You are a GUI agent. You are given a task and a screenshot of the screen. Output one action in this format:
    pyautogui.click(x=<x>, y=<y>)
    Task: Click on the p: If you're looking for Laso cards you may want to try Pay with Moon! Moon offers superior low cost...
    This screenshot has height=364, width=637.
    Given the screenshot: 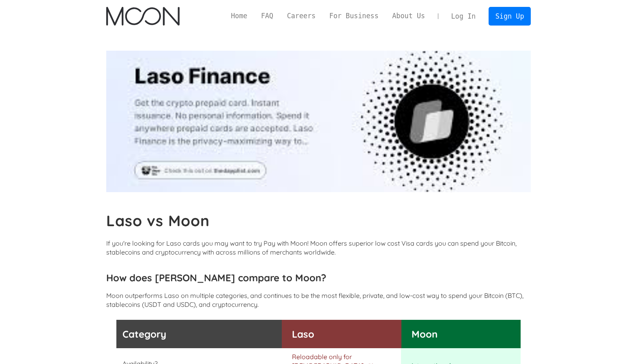 What is the action you would take?
    pyautogui.click(x=318, y=248)
    